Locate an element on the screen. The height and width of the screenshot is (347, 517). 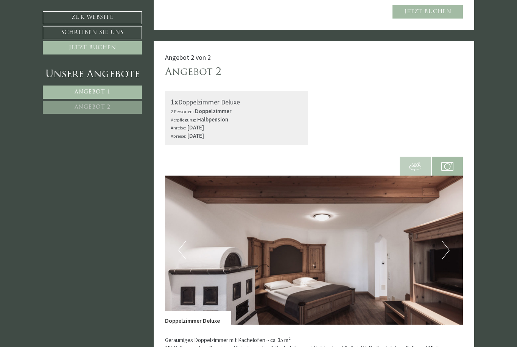
small: 14:06 is located at coordinates (59, 37).